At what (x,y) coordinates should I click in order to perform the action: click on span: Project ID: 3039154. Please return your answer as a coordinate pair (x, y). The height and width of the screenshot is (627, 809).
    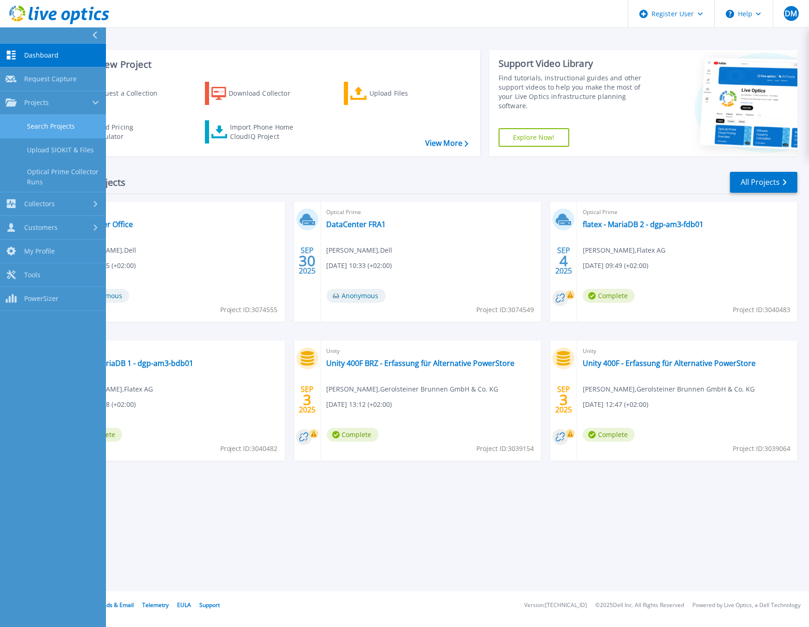
    Looking at the image, I should click on (505, 449).